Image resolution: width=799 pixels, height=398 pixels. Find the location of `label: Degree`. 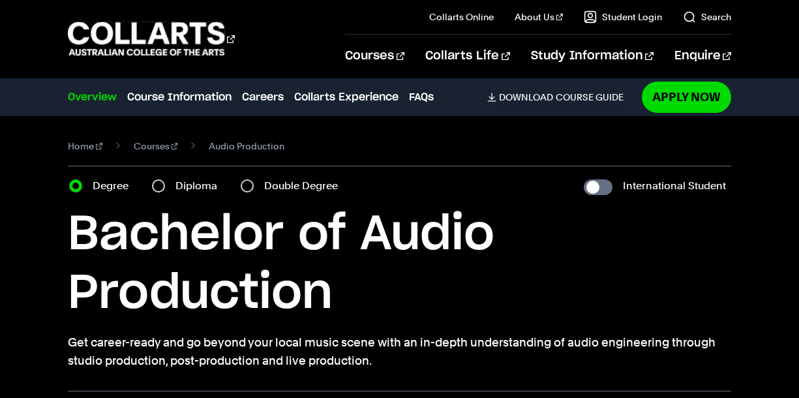

label: Degree is located at coordinates (114, 186).